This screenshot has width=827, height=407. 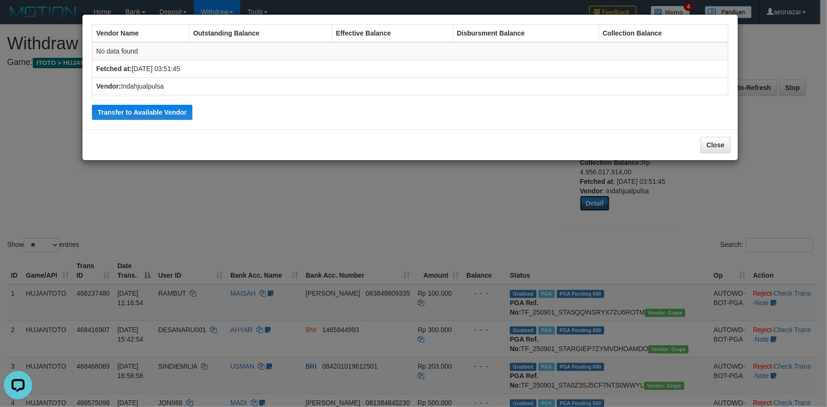 I want to click on th: Effective Balance, so click(x=392, y=34).